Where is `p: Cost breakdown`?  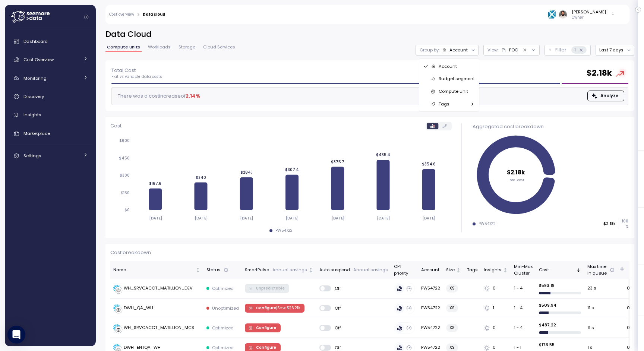
p: Cost breakdown is located at coordinates (370, 252).